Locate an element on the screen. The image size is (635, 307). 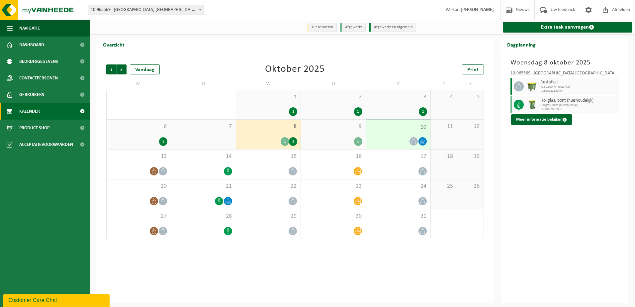
div: Vandaag is located at coordinates (145, 69).